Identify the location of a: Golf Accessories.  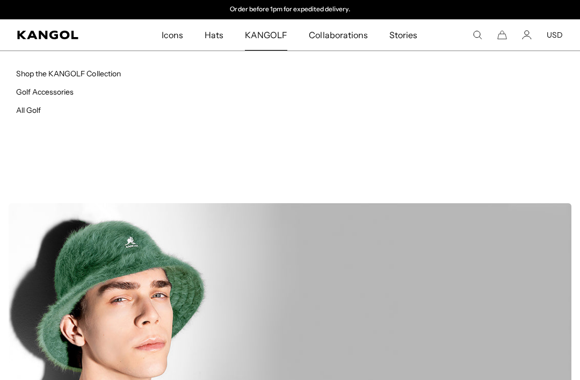
(45, 92).